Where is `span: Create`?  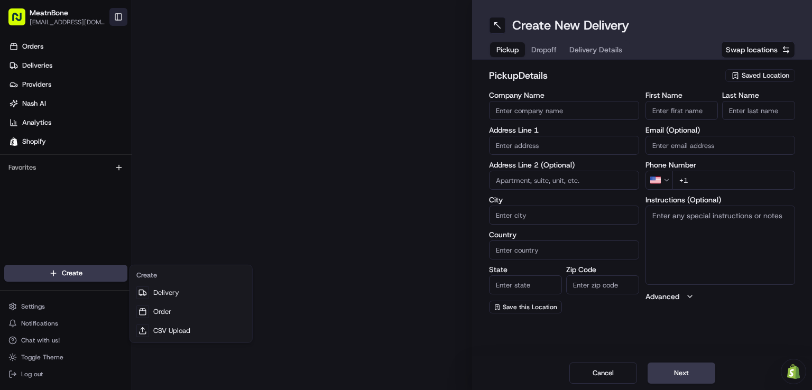 span: Create is located at coordinates (72, 273).